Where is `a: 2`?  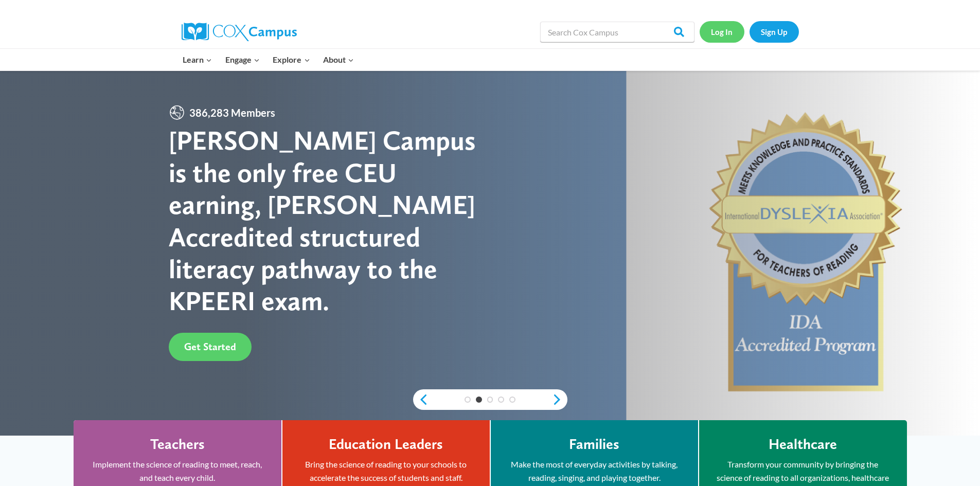
a: 2 is located at coordinates (479, 400).